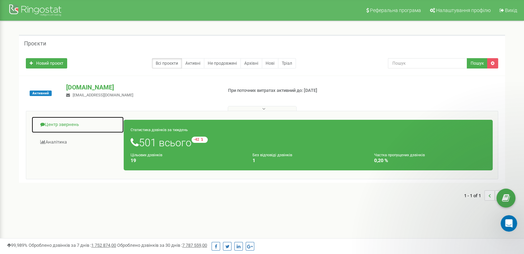 This screenshot has width=524, height=254. What do you see at coordinates (251, 63) in the screenshot?
I see `a: Архівні` at bounding box center [251, 63].